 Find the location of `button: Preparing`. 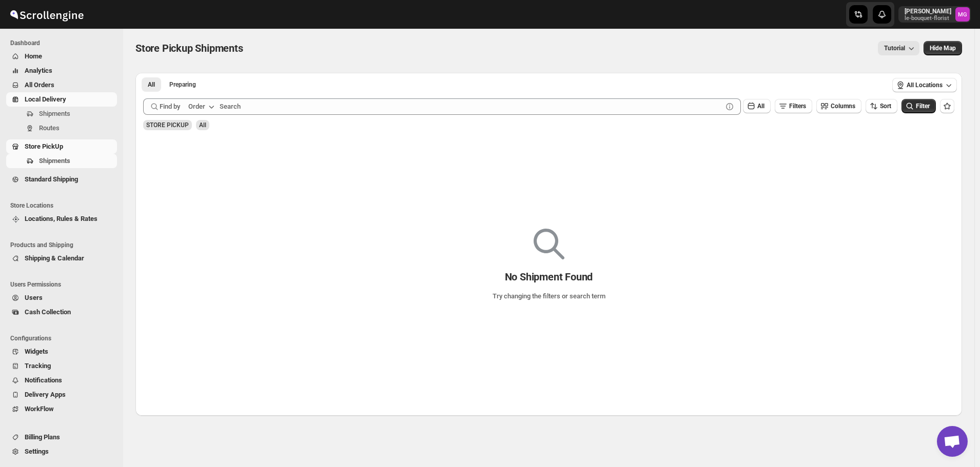

button: Preparing is located at coordinates (183, 85).